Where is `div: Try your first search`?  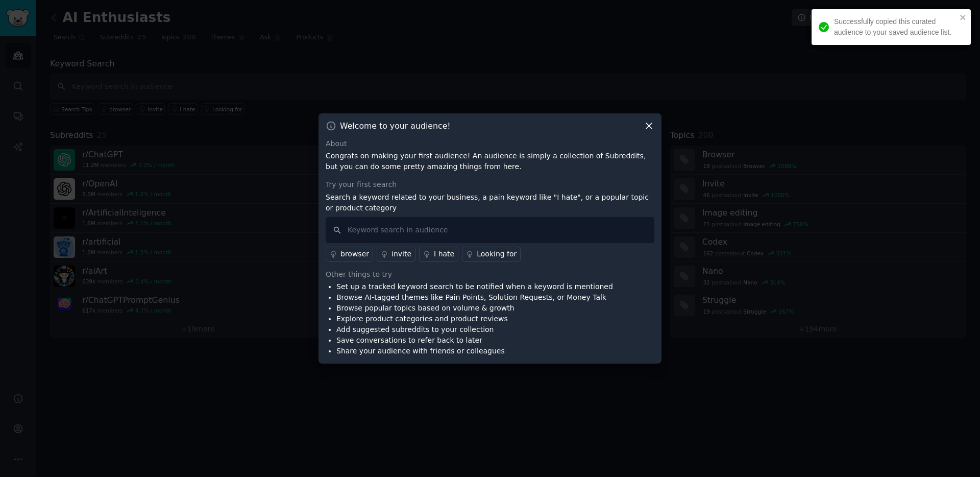
div: Try your first search is located at coordinates (490, 184).